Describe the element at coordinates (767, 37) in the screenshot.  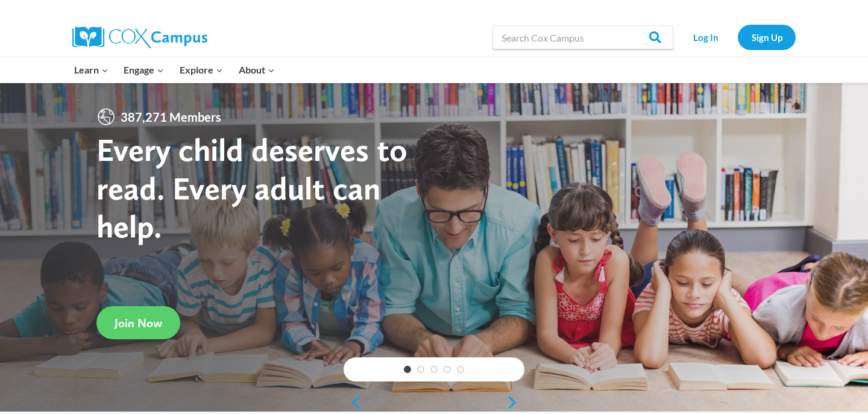
I see `a: Sign Up` at that location.